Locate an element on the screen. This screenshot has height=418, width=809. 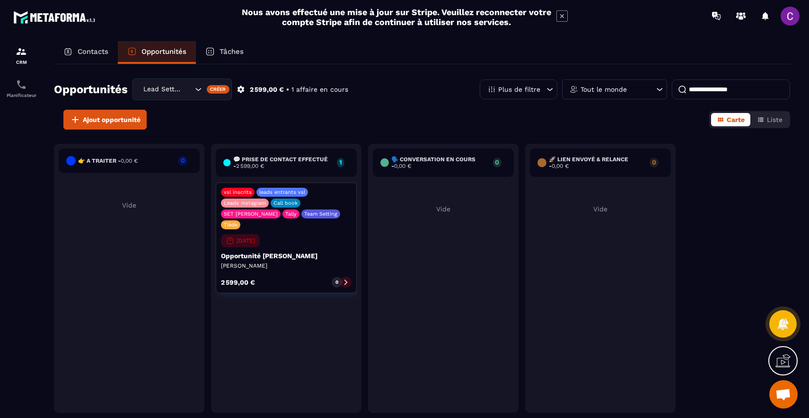
div: Search for option is located at coordinates (182, 89).